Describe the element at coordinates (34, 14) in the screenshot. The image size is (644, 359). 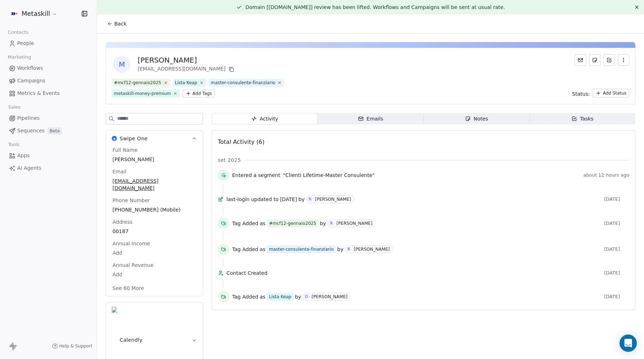
I see `button: Metaskill` at that location.